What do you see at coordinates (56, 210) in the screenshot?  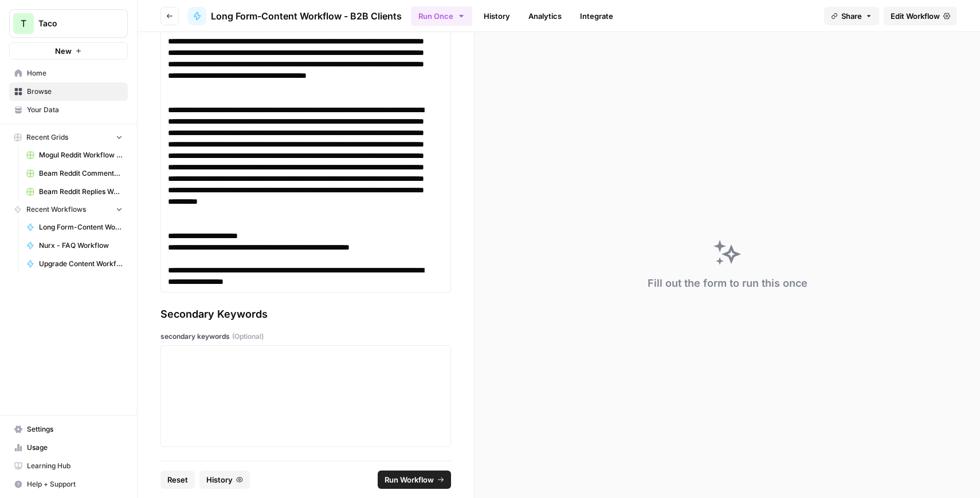 I see `span: Recent Workflows` at bounding box center [56, 210].